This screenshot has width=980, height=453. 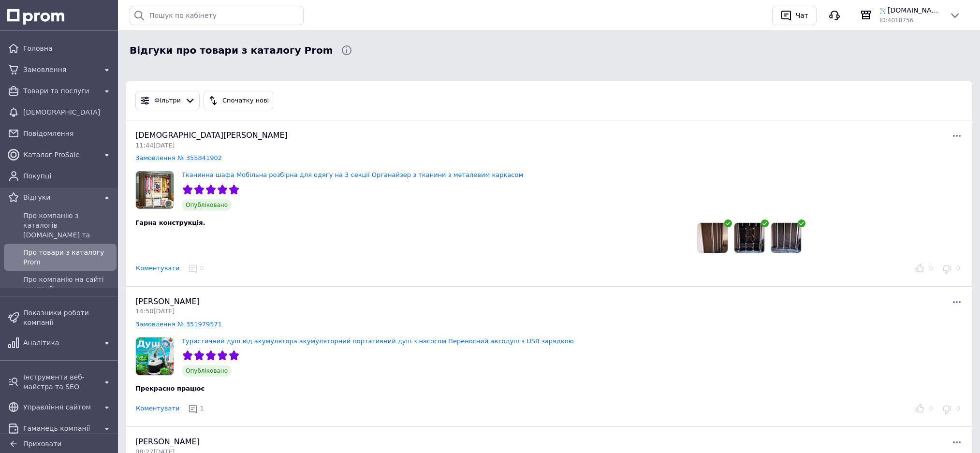 I want to click on span: Про товари з каталогу Prom, so click(x=68, y=257).